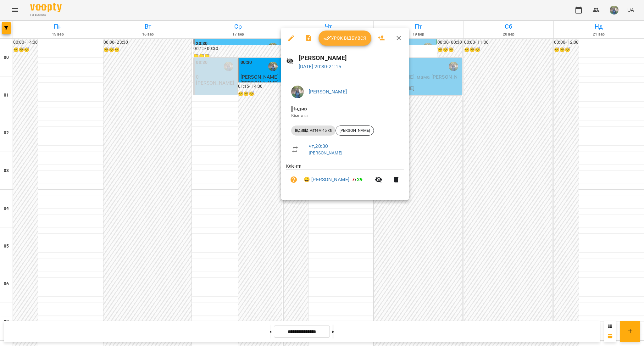 Image resolution: width=644 pixels, height=346 pixels. Describe the element at coordinates (345, 177) in the screenshot. I see `ul: Клієнти` at that location.